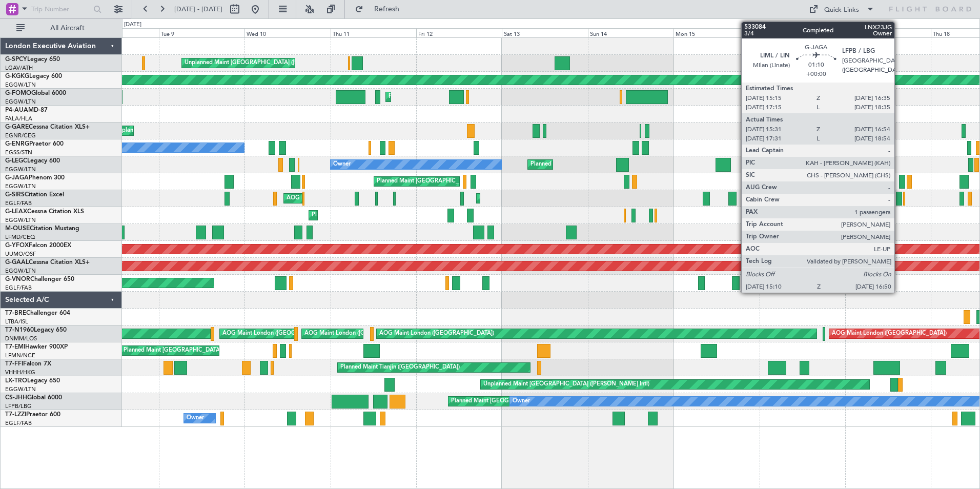  What do you see at coordinates (16, 321) in the screenshot?
I see `a: LTBA/ISL` at bounding box center [16, 321].